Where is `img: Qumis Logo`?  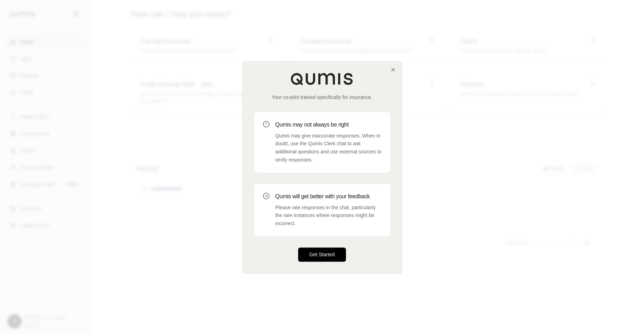
img: Qumis Logo is located at coordinates (322, 79).